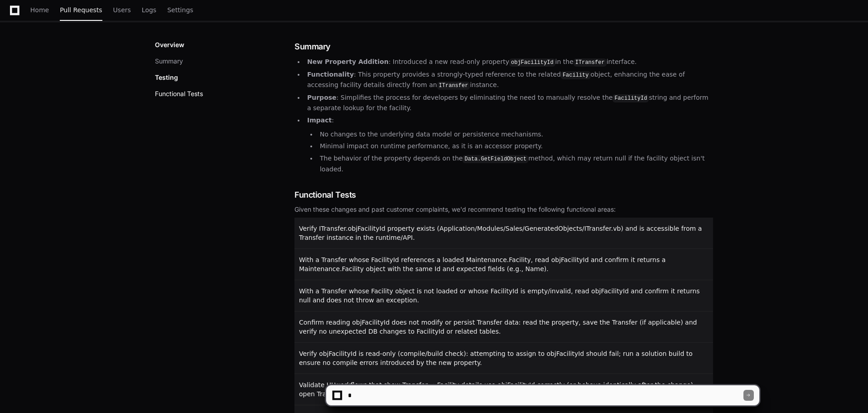  I want to click on span: Confirm reading objFacilityId does not modify or persist Transfer data: read the property, save t..., so click(498, 327).